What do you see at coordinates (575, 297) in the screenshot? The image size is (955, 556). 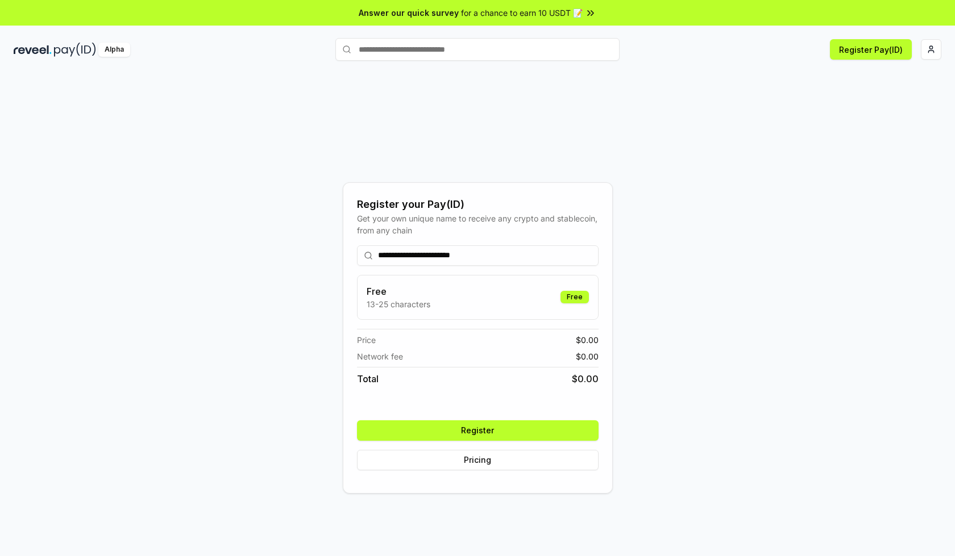 I see `div: Free` at bounding box center [575, 297].